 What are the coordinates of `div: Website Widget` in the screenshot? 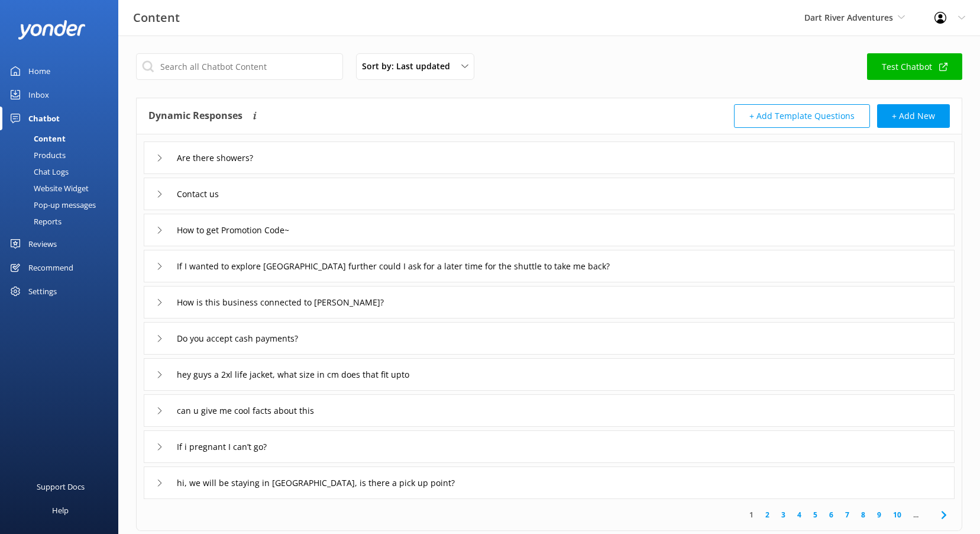 It's located at (48, 188).